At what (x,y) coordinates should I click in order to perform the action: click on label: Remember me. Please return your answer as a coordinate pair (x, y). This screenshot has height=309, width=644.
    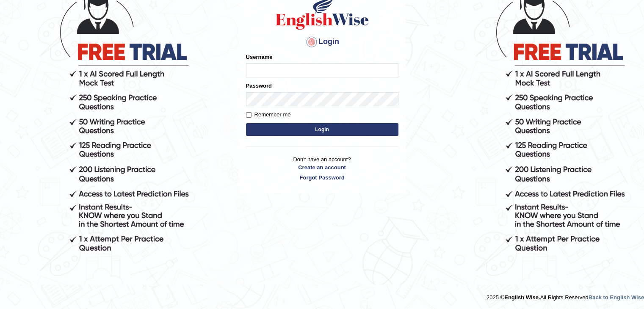
    Looking at the image, I should click on (268, 115).